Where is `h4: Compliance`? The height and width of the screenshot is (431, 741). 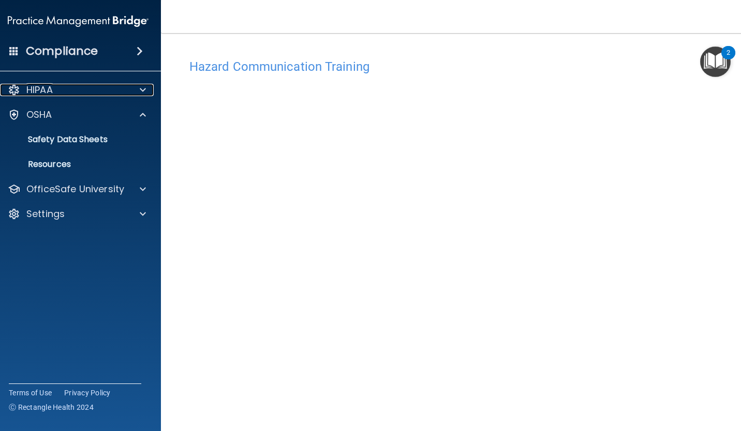
h4: Compliance is located at coordinates (62, 51).